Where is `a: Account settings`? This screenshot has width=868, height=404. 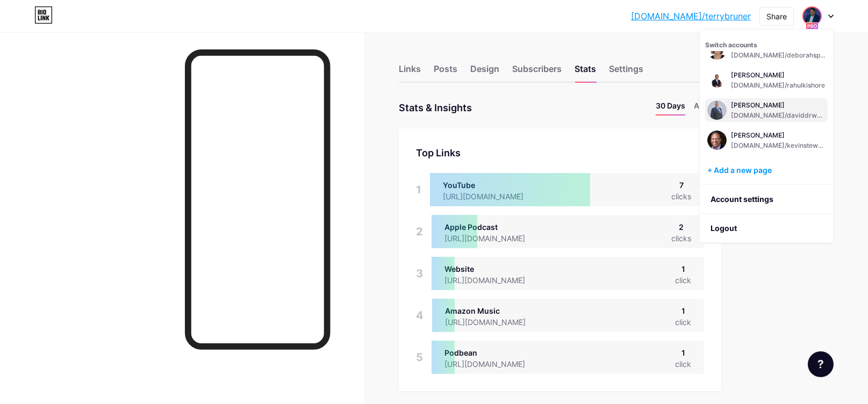 a: Account settings is located at coordinates (767, 199).